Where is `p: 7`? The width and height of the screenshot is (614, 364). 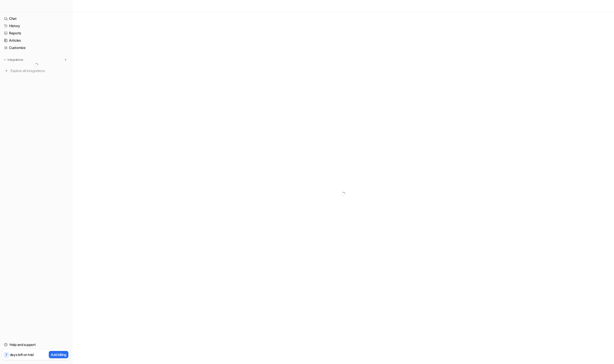
p: 7 is located at coordinates (6, 355).